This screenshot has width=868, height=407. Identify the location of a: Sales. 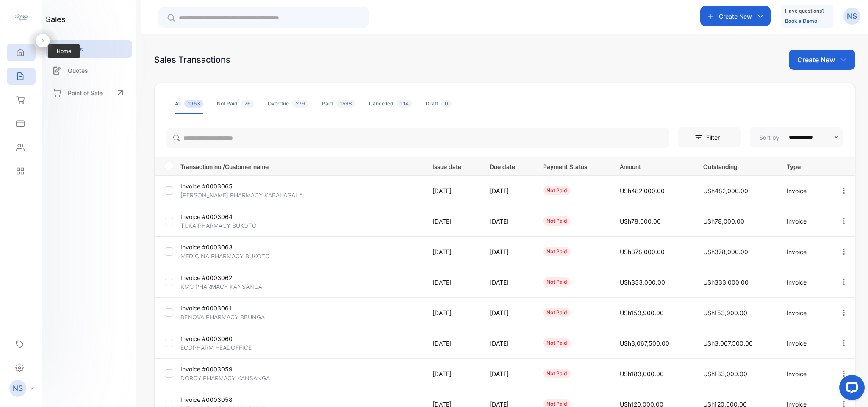
(89, 49).